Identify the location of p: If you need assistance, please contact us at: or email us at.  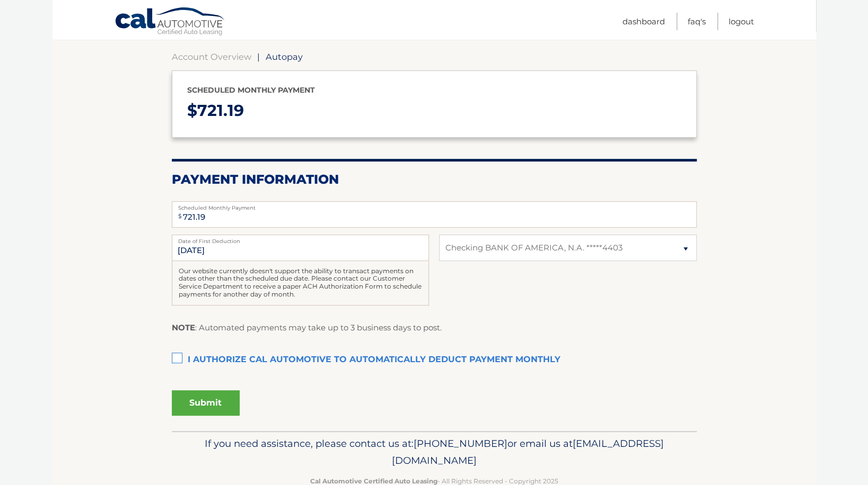
(434, 452).